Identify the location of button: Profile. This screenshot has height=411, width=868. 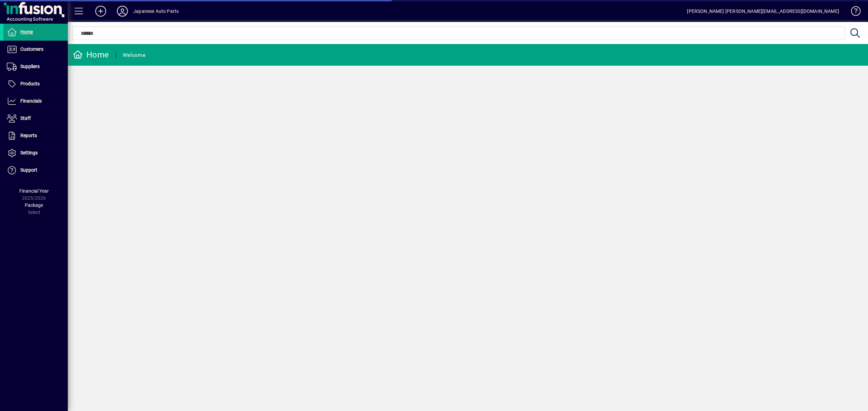
(123, 11).